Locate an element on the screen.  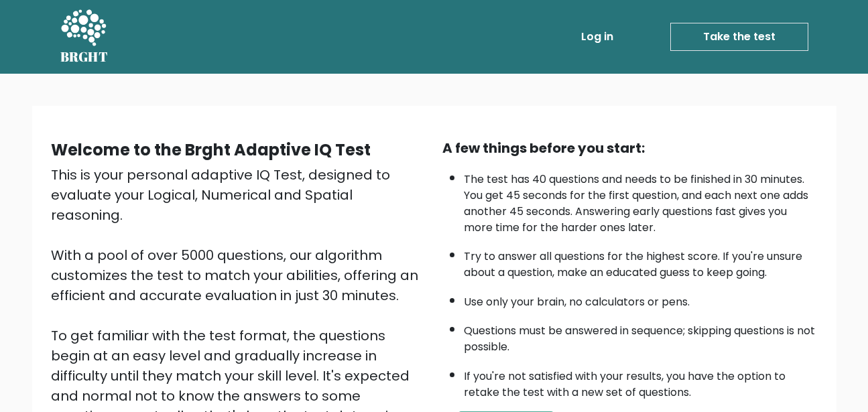
a: Take the test is located at coordinates (740, 37).